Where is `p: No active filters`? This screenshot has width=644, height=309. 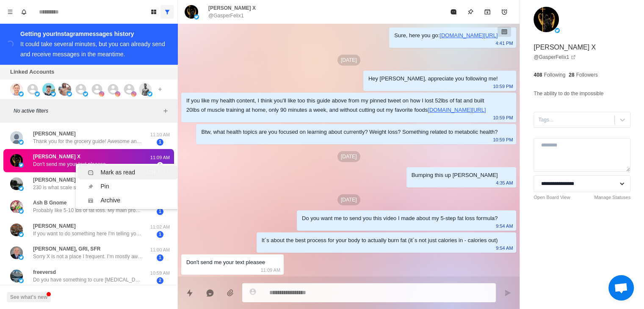 p: No active filters is located at coordinates (87, 111).